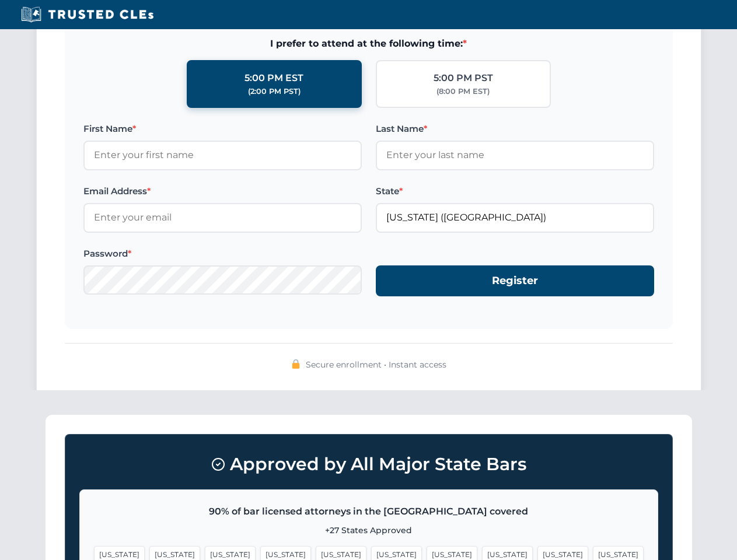 The image size is (737, 560). Describe the element at coordinates (223, 192) in the screenshot. I see `label: Email Address` at that location.